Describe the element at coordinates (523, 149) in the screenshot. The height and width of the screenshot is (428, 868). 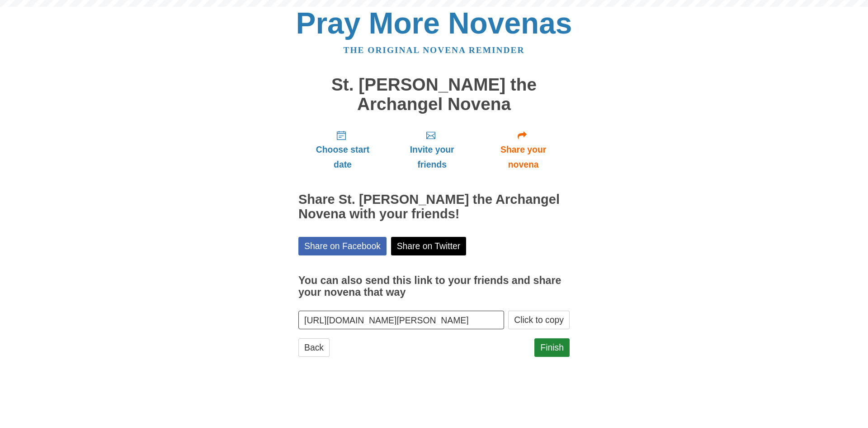
I see `a: Share your novena` at that location.